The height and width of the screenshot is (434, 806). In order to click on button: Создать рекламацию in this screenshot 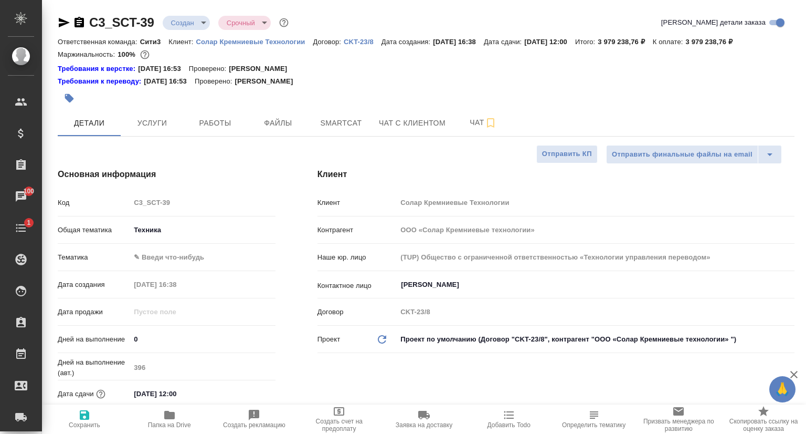, I will do `click(255, 419)`.